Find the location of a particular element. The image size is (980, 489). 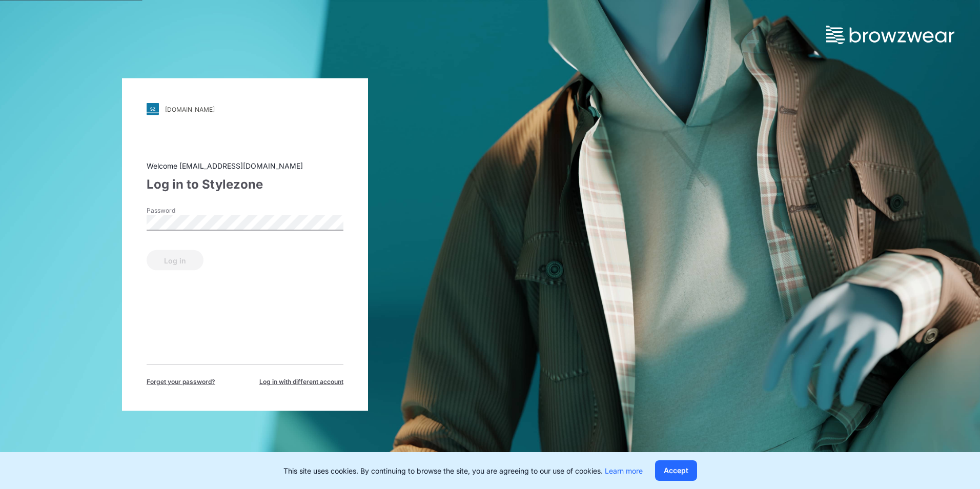

p: This site uses cookies. By continuing to browse the site, you are agreeing to our use of cookies. is located at coordinates (463, 471).